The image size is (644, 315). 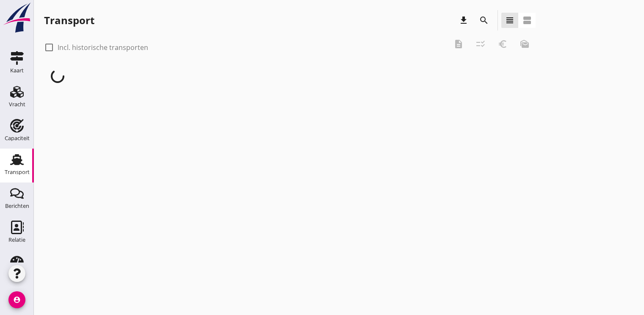 I want to click on div: Relatie, so click(x=17, y=240).